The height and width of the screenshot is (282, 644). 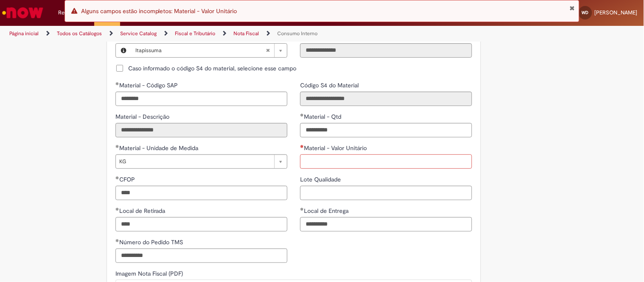 I want to click on input: Unidade Origem - CNPJ, so click(x=386, y=50).